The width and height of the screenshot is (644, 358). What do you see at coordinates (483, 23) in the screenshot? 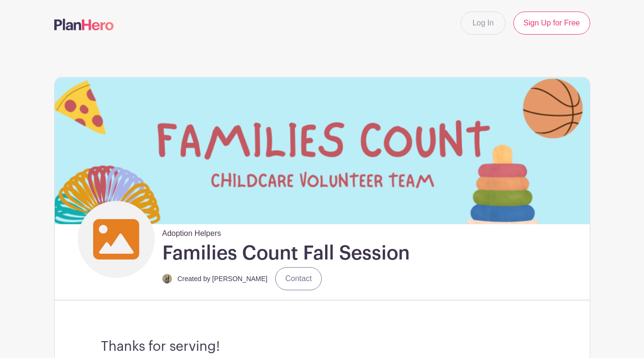
I see `a: Log In` at bounding box center [483, 23].